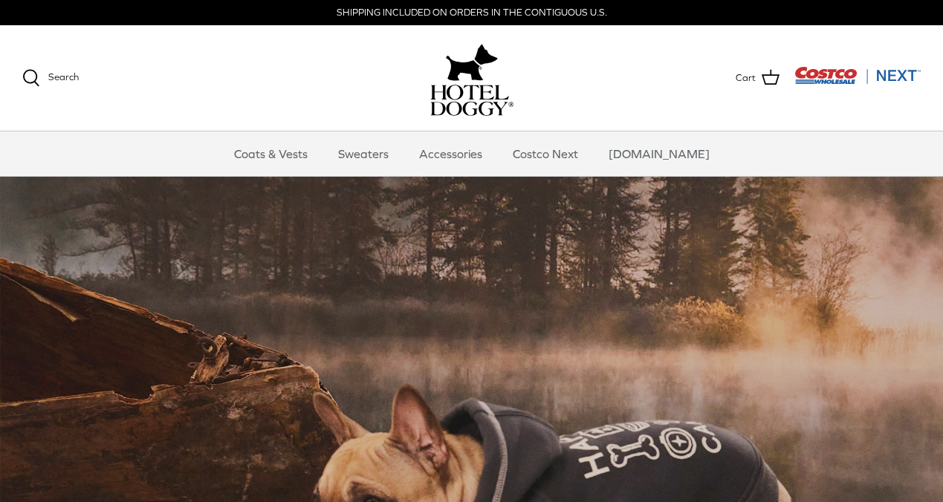  Describe the element at coordinates (472, 78) in the screenshot. I see `a: hoteldoggy.com hoteldoggycom` at that location.